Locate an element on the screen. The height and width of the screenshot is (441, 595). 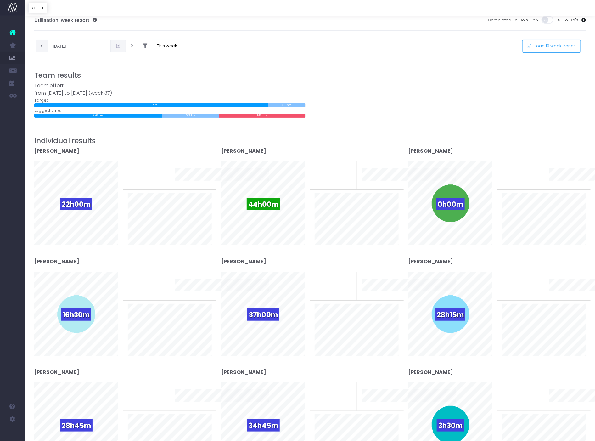
span: 22h00m is located at coordinates (76, 204).